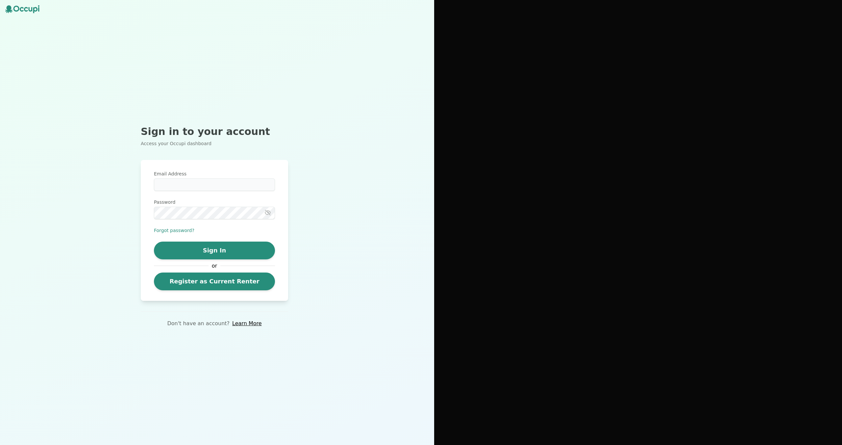  Describe the element at coordinates (214, 250) in the screenshot. I see `button: Sign In` at that location.